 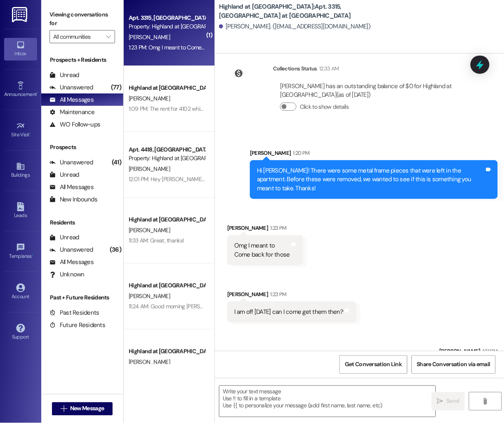 I want to click on a: Support, so click(x=20, y=333).